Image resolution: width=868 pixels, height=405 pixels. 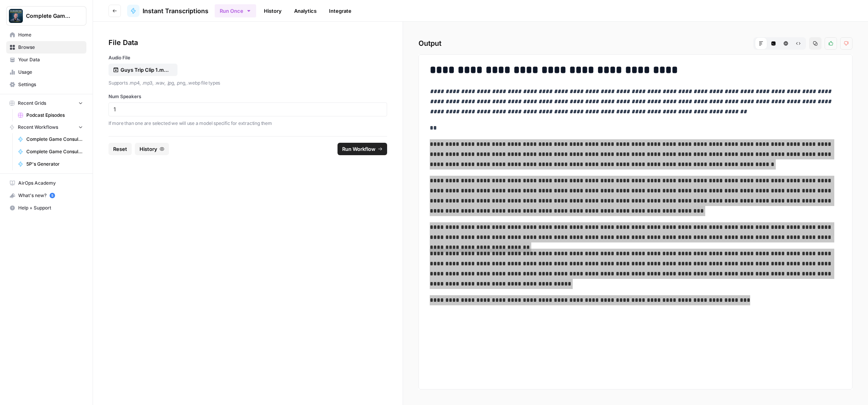 I want to click on a: 5P's Generator, so click(x=50, y=164).